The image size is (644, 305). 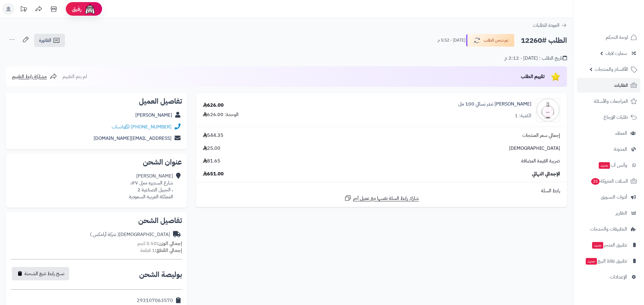 What do you see at coordinates (546, 174) in the screenshot?
I see `span: الإجمالي النهائي` at bounding box center [546, 174].